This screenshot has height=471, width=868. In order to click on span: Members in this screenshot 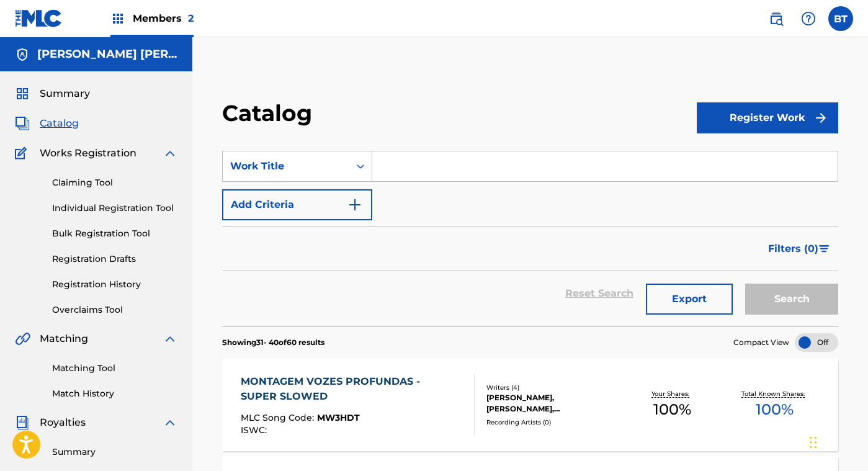, I will do `click(163, 18)`.